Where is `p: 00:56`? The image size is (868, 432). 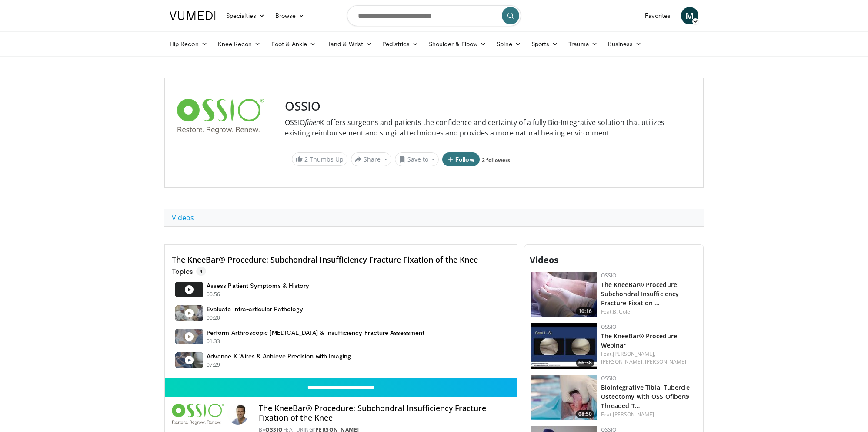 p: 00:56 is located at coordinates (213, 294).